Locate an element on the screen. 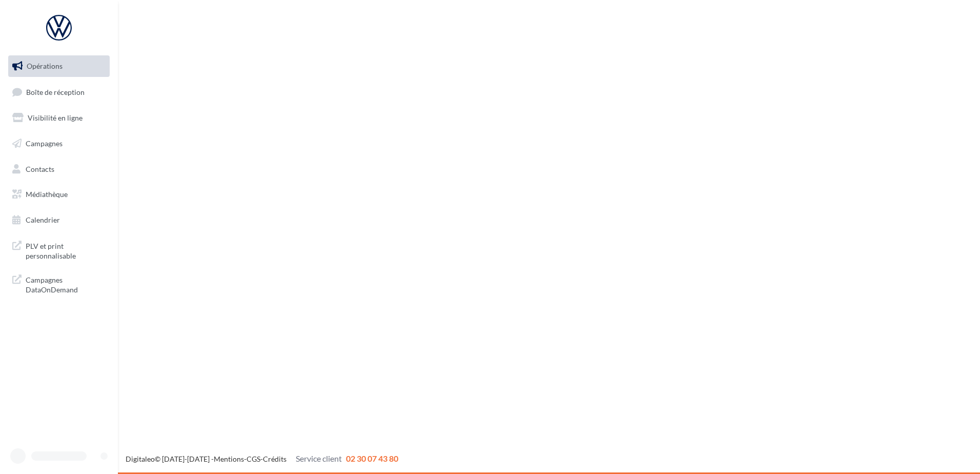  a: PLV et print personnalisable is located at coordinates (59, 250).